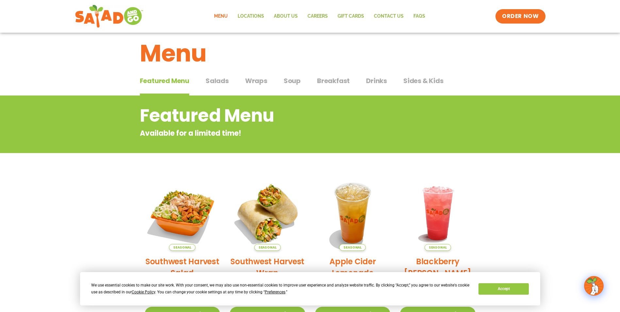 The height and width of the screenshot is (312, 620). Describe the element at coordinates (594, 286) in the screenshot. I see `img: wpChatIcon` at that location.